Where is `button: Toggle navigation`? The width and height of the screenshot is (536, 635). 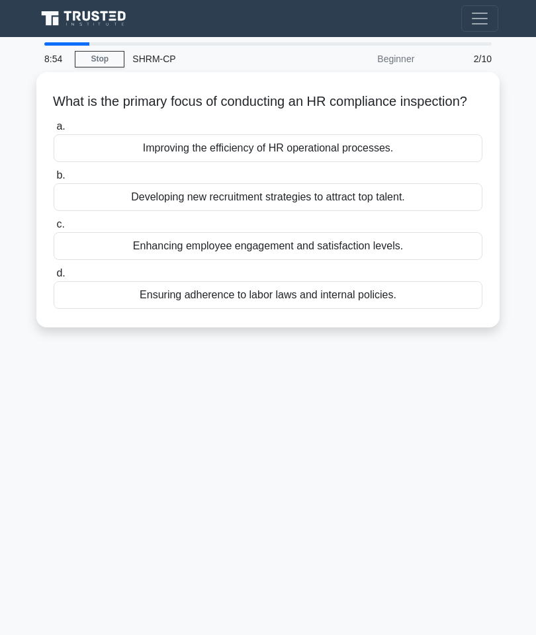 button: Toggle navigation is located at coordinates (479, 19).